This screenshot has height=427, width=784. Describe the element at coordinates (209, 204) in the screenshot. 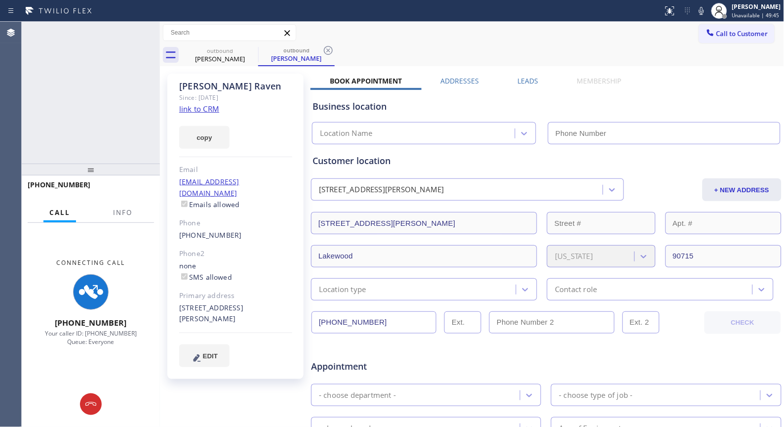

I see `label: Emails allowed` at that location.